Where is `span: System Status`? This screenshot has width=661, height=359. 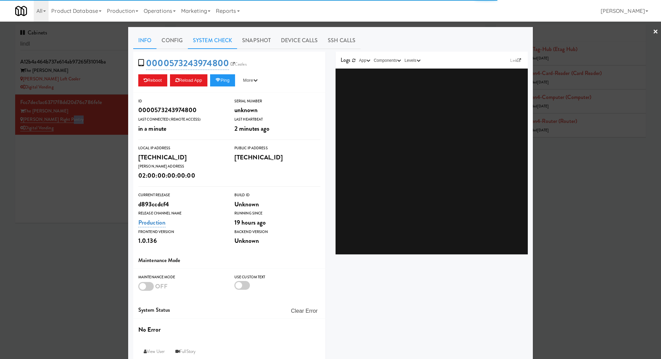 span: System Status is located at coordinates (154, 309).